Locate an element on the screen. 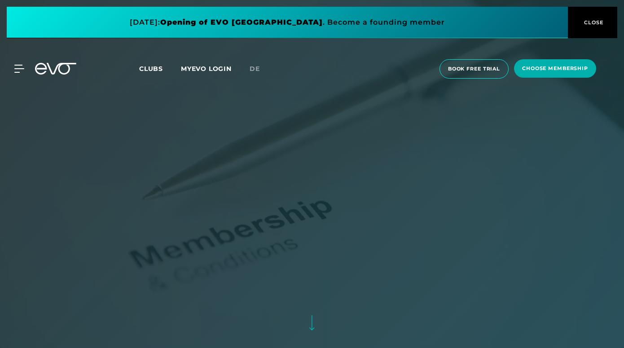  a: book free trial is located at coordinates (474, 69).